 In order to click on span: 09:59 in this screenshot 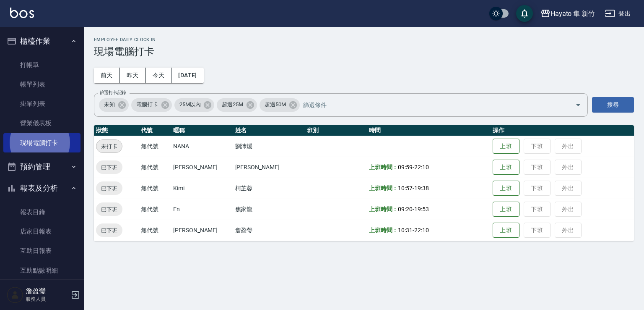, I will do `click(405, 167)`.